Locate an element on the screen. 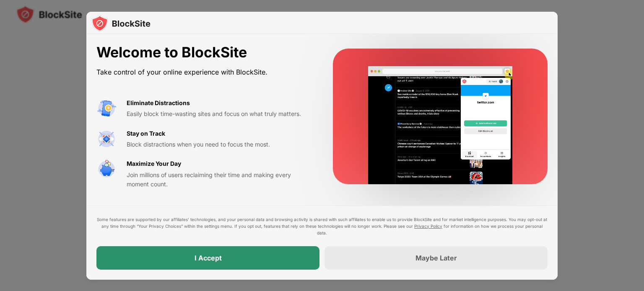 Image resolution: width=644 pixels, height=291 pixels. img: value-focus.svg is located at coordinates (107, 139).